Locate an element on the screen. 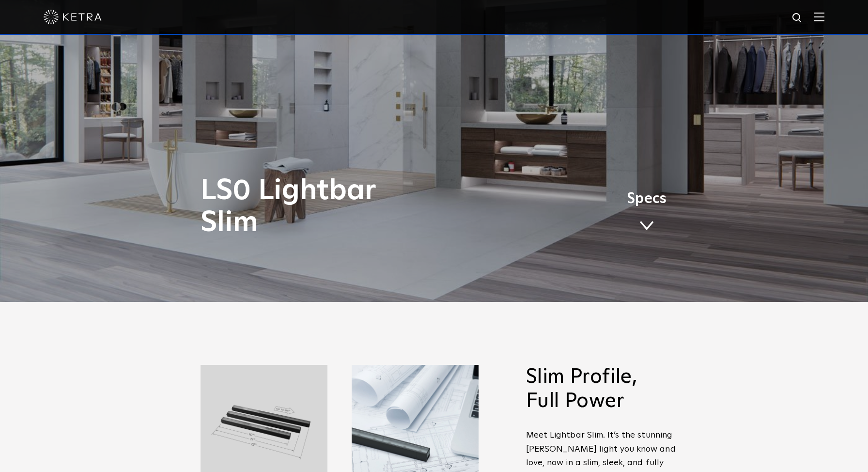 This screenshot has height=472, width=868. img: Hamburger%20Nav.svg is located at coordinates (820, 17).